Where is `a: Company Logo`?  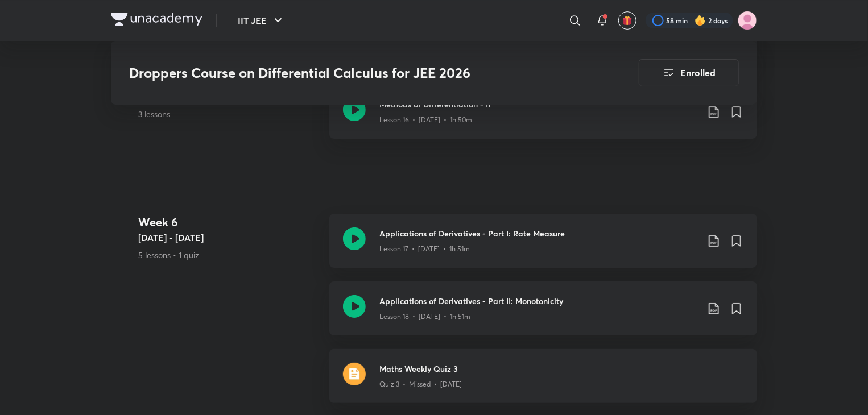
a: Company Logo is located at coordinates (156, 20).